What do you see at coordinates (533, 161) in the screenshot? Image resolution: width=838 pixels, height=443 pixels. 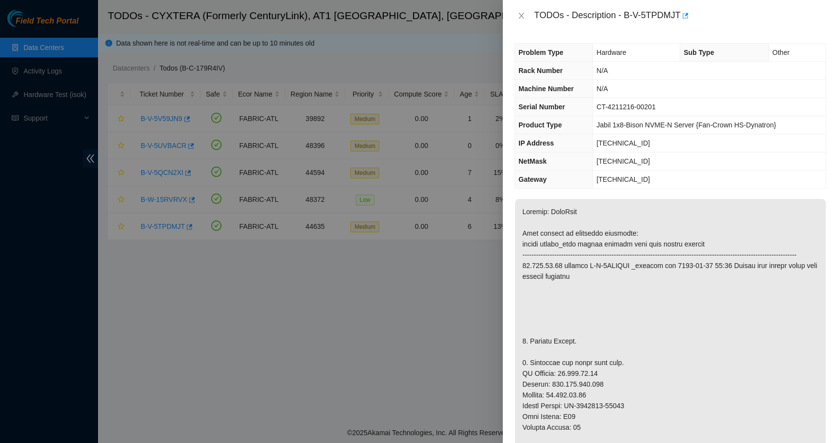 I see `span: NetMask` at bounding box center [533, 161].